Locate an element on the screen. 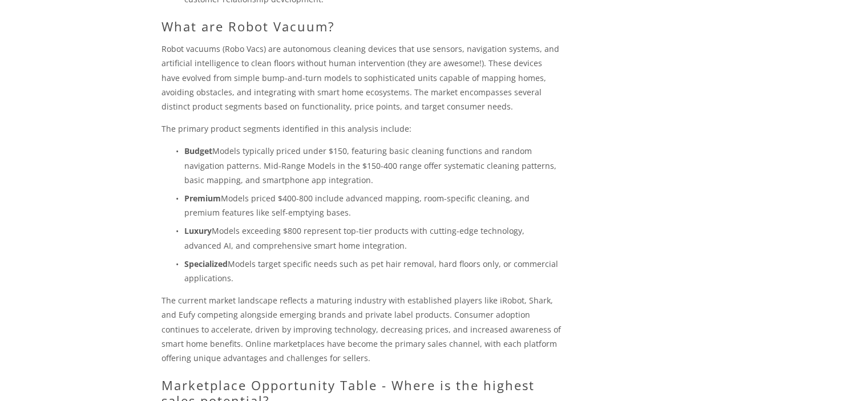  p: Robot vacuums (Robo Vacs) are autonomous cleaning devices that use sensors, navigation systems, a... is located at coordinates (361, 77).